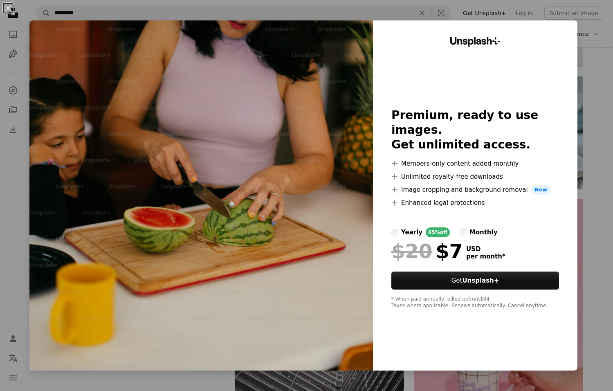 This screenshot has width=613, height=391. What do you see at coordinates (475, 281) in the screenshot?
I see `button: GetUnsplash+` at bounding box center [475, 281].